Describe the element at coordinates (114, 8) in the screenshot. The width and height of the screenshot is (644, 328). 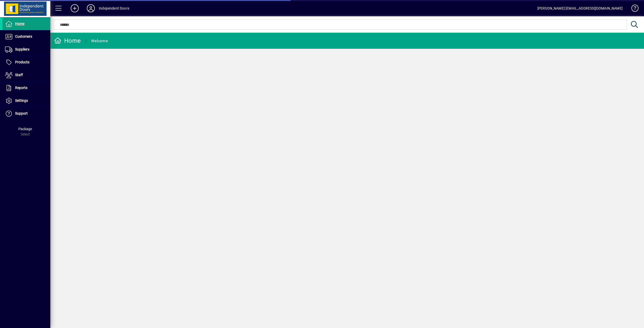
I see `div: Independent Doors` at that location.